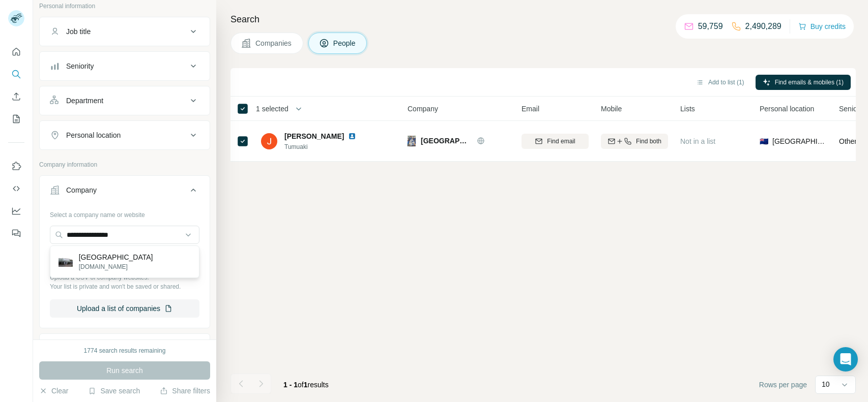 This screenshot has width=868, height=402. What do you see at coordinates (184, 391) in the screenshot?
I see `button: Share filters` at bounding box center [184, 391].